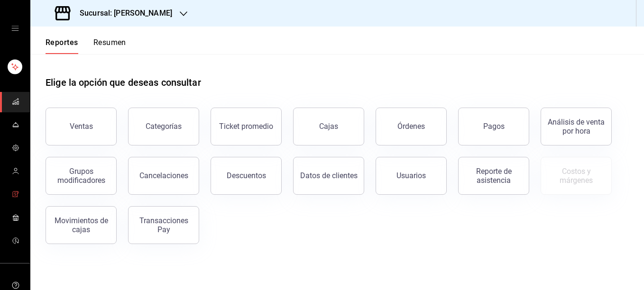 This screenshot has height=290, width=644. What do you see at coordinates (411, 127) in the screenshot?
I see `button: Órdenes` at bounding box center [411, 127].